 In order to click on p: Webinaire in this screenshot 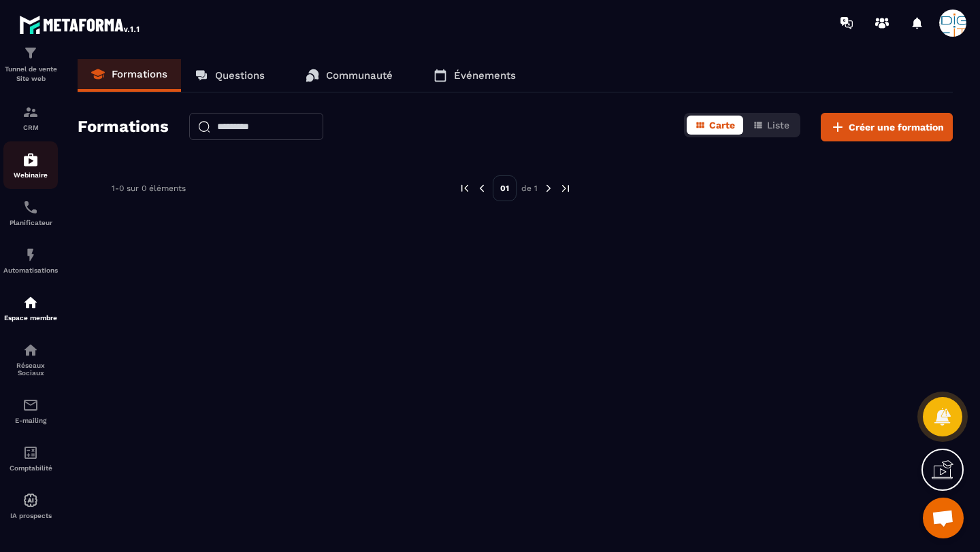, I will do `click(31, 175)`.